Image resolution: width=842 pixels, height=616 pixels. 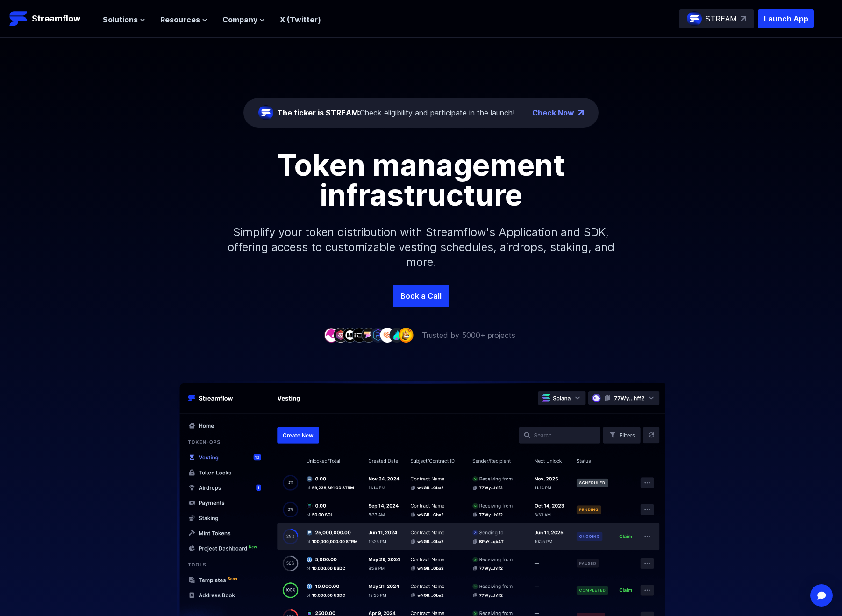 What do you see at coordinates (388, 335) in the screenshot?
I see `img: company-7` at bounding box center [388, 335].